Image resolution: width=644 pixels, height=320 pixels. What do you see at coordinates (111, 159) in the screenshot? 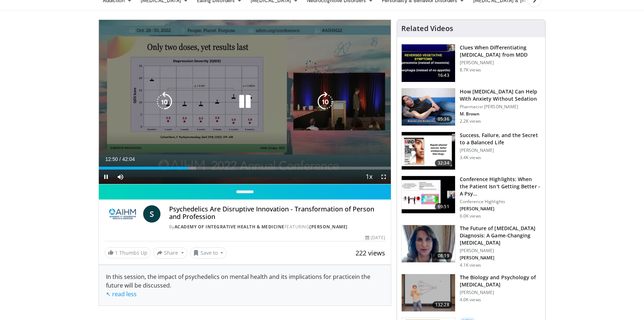
I see `span: 12:50` at bounding box center [111, 159].